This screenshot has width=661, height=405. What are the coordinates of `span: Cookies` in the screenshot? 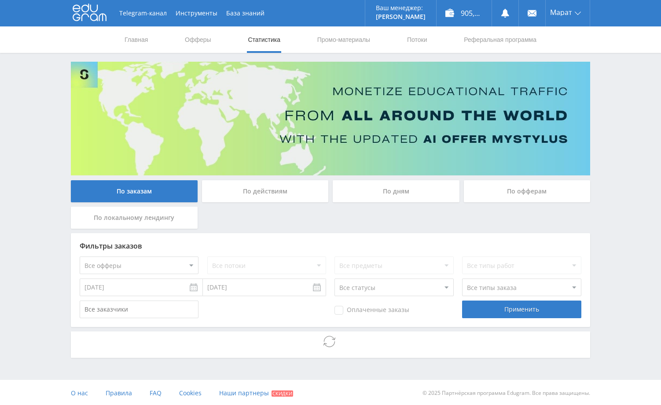 It's located at (190, 392).